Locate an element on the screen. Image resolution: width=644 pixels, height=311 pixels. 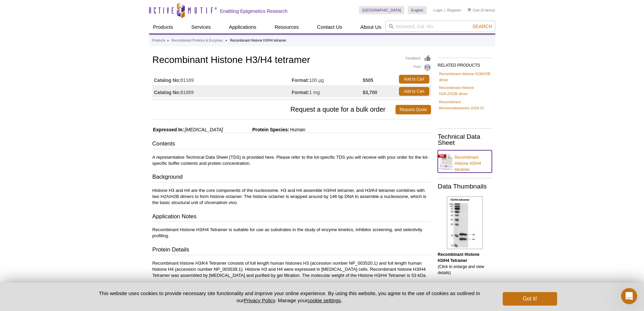
a: Resources is located at coordinates (287, 27).